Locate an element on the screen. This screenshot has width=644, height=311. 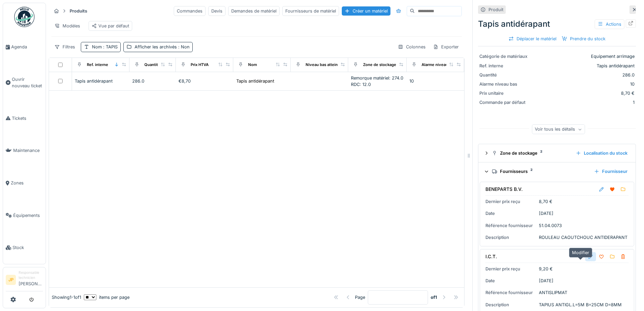
div: Commandes is located at coordinates (190, 11).